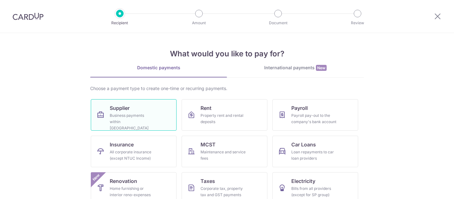  What do you see at coordinates (315, 152) in the screenshot?
I see `a: Car LoansLoan repayments to car loan providers` at bounding box center [315, 152].